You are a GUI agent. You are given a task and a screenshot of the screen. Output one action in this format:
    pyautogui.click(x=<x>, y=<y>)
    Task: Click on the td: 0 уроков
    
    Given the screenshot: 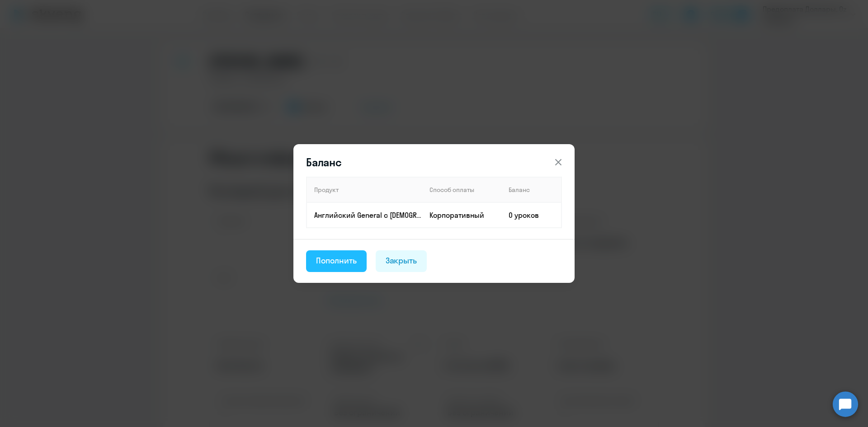 What is the action you would take?
    pyautogui.click(x=531, y=215)
    